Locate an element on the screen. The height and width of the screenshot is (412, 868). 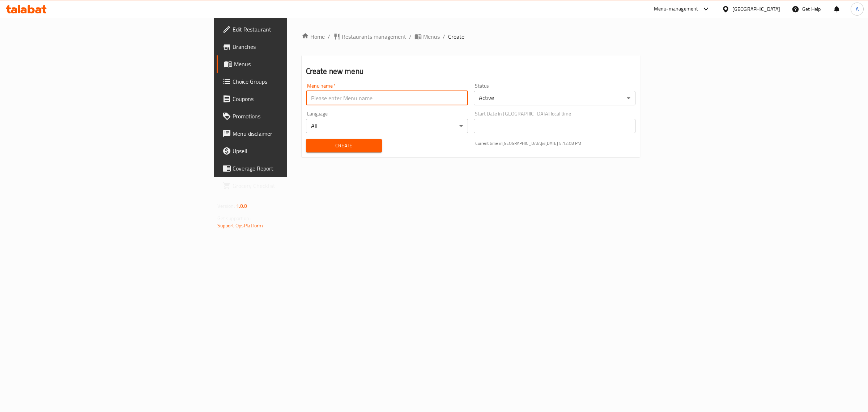
span: Restaurants management is located at coordinates (374, 37).